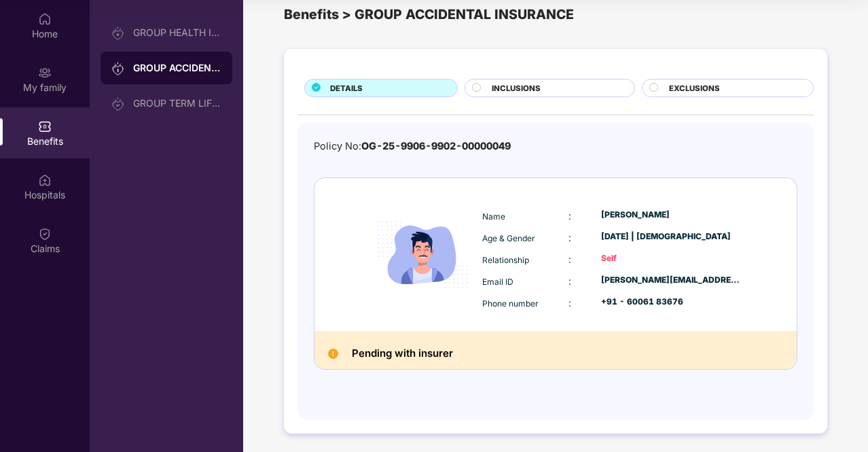 Image resolution: width=868 pixels, height=452 pixels. I want to click on div: +91 - 60061 83676, so click(671, 302).